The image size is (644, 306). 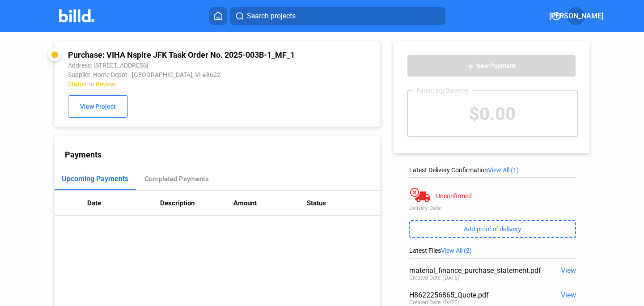 What do you see at coordinates (222, 155) in the screenshot?
I see `div: Payments` at bounding box center [222, 155].